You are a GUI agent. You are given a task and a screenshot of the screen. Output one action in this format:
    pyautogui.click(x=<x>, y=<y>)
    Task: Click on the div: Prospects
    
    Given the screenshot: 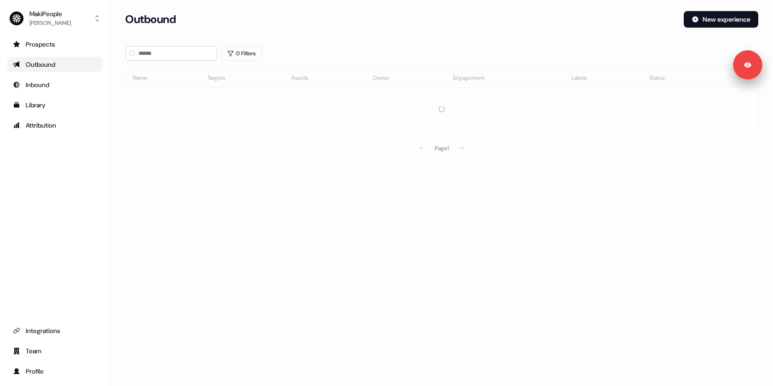 What is the action you would take?
    pyautogui.click(x=55, y=44)
    